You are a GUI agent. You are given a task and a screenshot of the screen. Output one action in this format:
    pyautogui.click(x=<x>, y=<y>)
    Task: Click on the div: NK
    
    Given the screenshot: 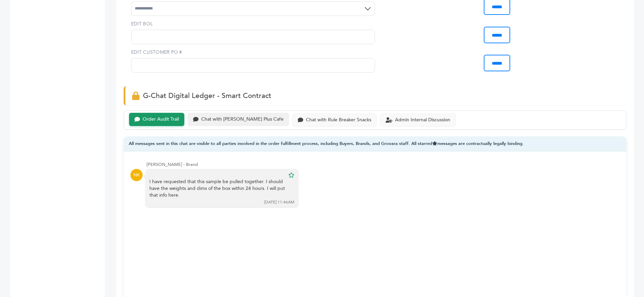 What is the action you would take?
    pyautogui.click(x=137, y=175)
    